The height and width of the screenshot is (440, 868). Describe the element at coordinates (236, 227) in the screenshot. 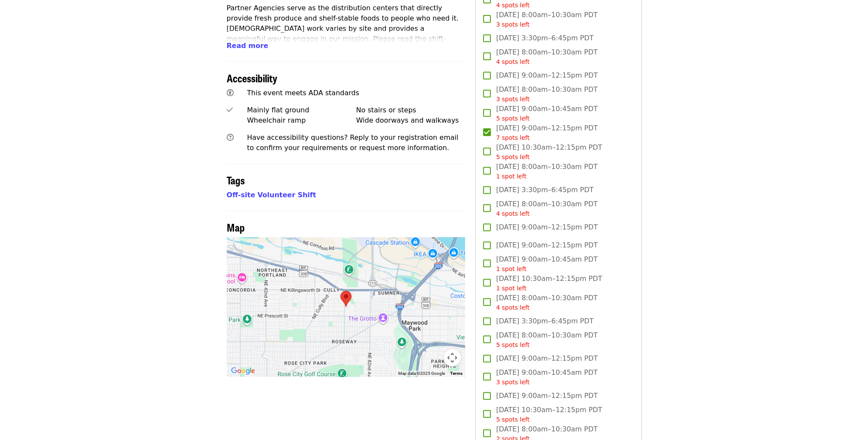

I see `span: Map` at that location.